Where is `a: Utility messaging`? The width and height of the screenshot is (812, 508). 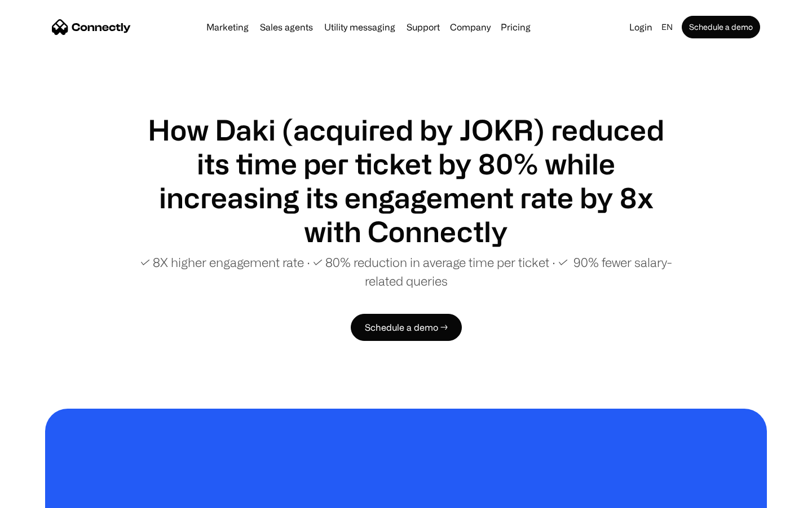
a: Utility messaging is located at coordinates (360, 27).